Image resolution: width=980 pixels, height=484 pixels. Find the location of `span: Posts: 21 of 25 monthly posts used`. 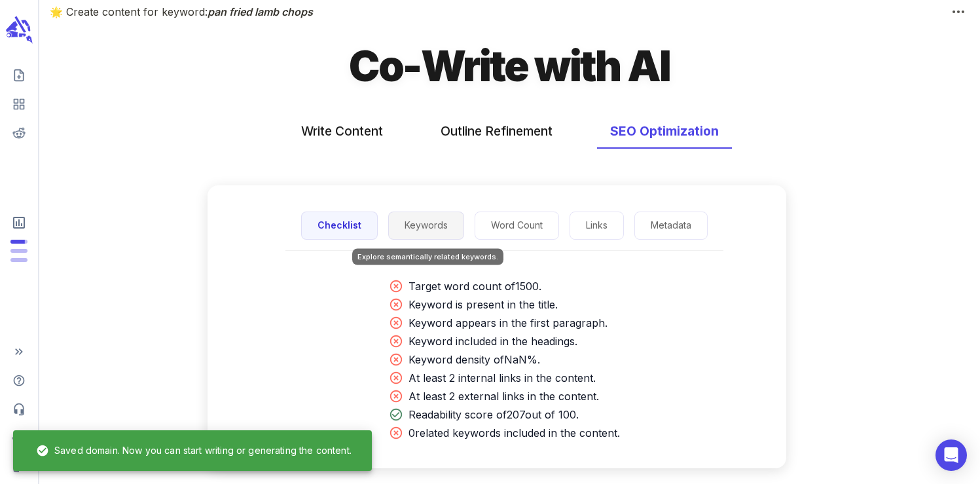

span: Posts: 21 of 25 monthly posts used is located at coordinates (19, 242).